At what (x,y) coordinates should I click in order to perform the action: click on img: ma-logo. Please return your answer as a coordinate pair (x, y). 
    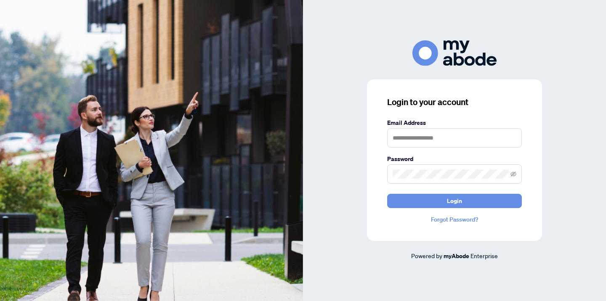
    Looking at the image, I should click on (454, 53).